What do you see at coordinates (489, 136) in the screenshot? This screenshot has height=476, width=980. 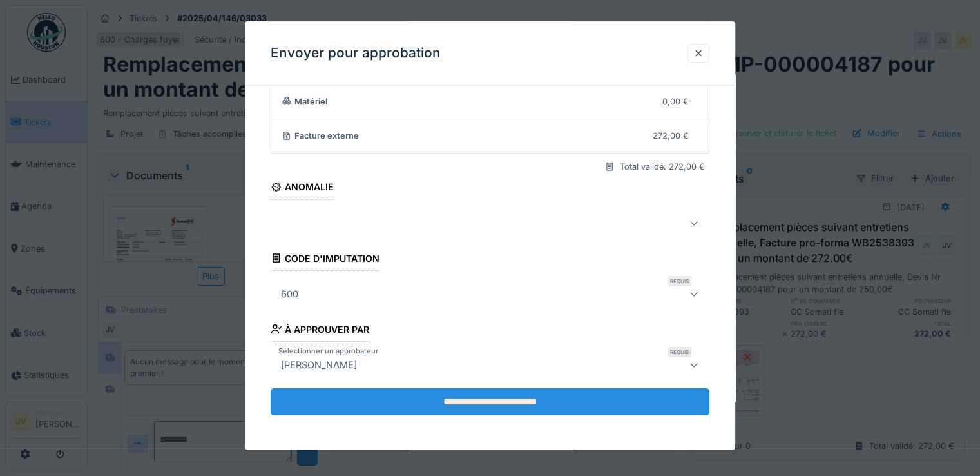 I see `summary: Facture externe272,00 €` at bounding box center [489, 136].